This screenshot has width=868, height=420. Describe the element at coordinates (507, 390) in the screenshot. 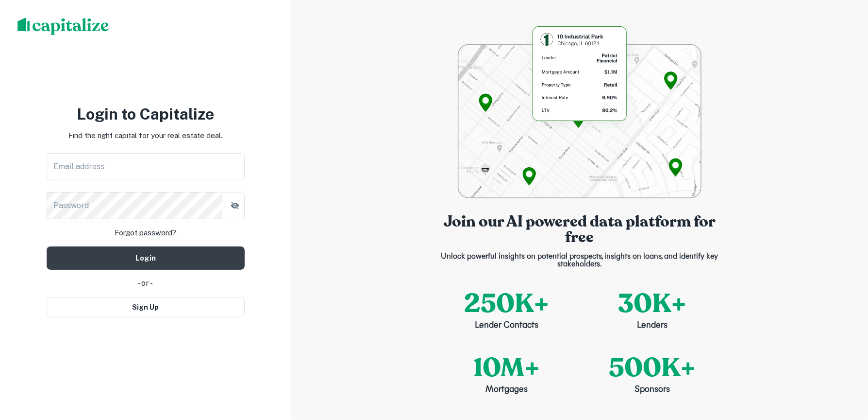

I see `p: Mortgages` at that location.